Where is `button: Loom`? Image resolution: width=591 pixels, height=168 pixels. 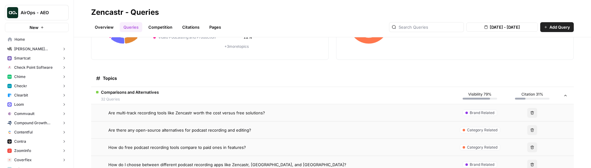
button: Loom is located at coordinates (37, 104).